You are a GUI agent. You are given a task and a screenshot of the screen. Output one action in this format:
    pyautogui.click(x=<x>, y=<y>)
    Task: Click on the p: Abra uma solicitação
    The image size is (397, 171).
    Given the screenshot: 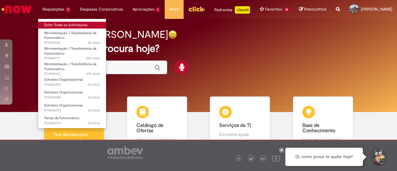 What is the action you would take?
    pyautogui.click(x=157, y=140)
    